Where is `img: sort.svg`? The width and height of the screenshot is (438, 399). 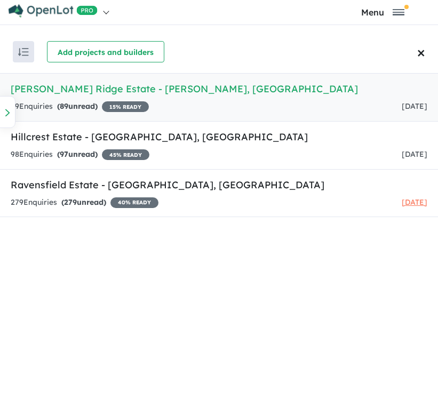
img: sort.svg is located at coordinates (23, 52).